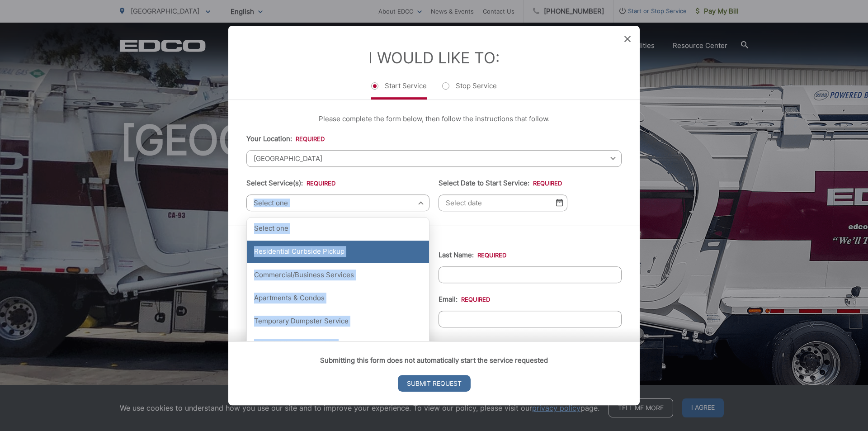  Describe the element at coordinates (434, 360) in the screenshot. I see `strong: Submitting this form does not automatically start the service requested` at that location.